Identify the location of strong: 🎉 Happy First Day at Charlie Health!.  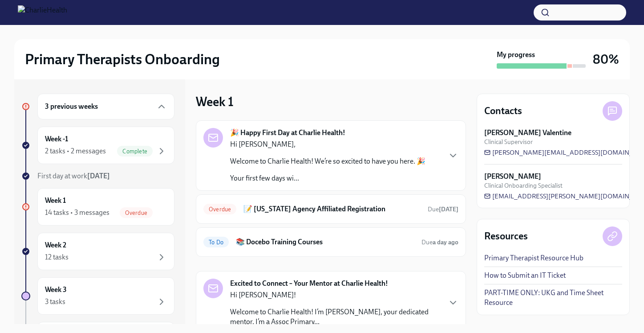
(287, 133).